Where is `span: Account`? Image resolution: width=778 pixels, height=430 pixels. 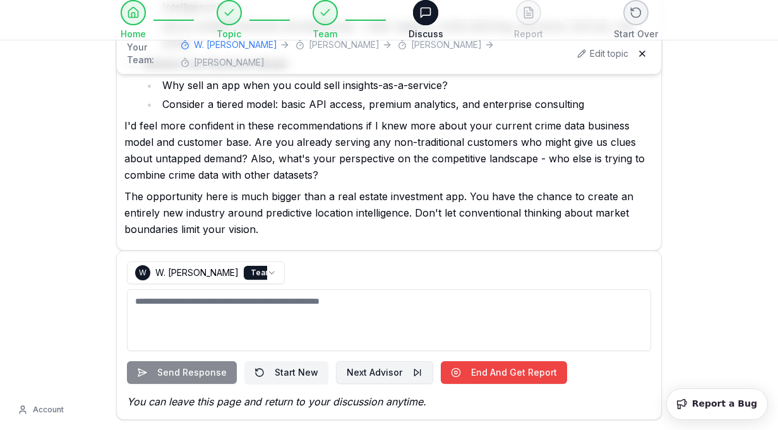 span: Account is located at coordinates (48, 410).